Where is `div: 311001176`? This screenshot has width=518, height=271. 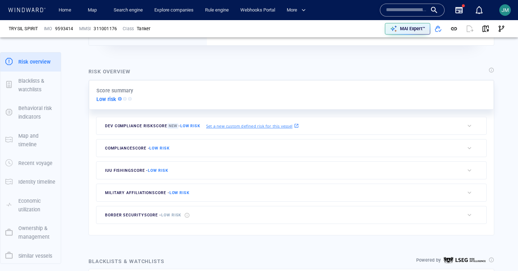 div: 311001176 is located at coordinates (105, 29).